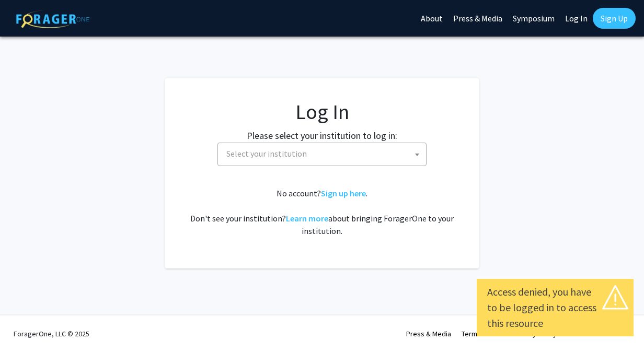  I want to click on div: No account? . Don't see your institution? about bringing ForagerOne to your institution., so click(322, 212).